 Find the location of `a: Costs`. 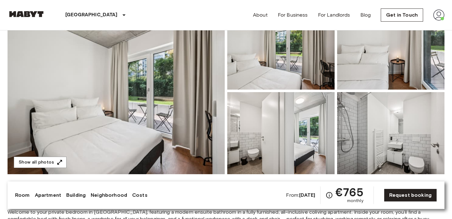

a: Costs is located at coordinates (140, 196).